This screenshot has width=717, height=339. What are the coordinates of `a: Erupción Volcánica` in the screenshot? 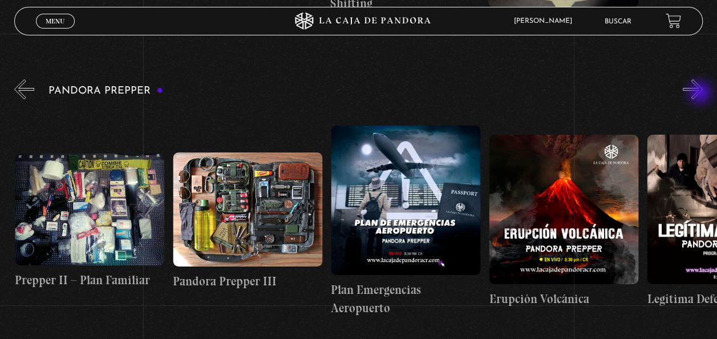 It's located at (564, 221).